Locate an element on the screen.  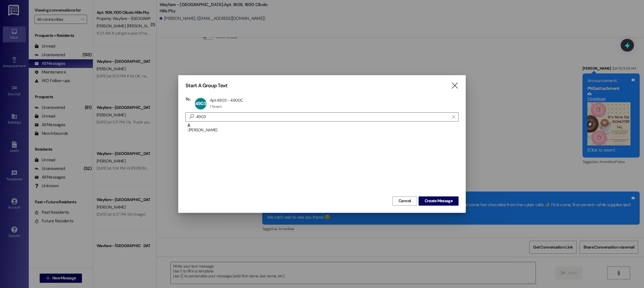
input: Search for any contact or apartment is located at coordinates (322, 116).